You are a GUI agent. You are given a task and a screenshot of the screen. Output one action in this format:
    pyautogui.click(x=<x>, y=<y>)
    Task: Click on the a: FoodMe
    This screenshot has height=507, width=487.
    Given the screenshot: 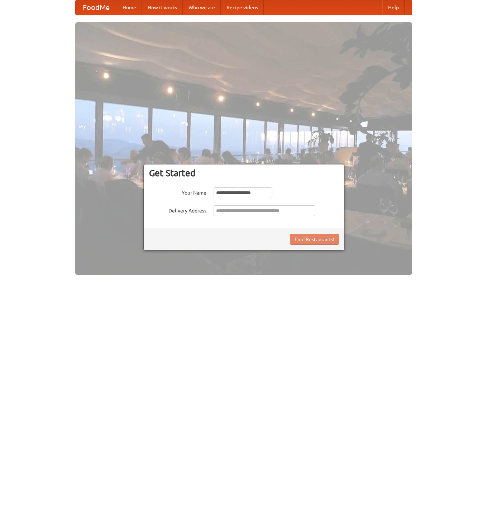 What is the action you would take?
    pyautogui.click(x=96, y=8)
    